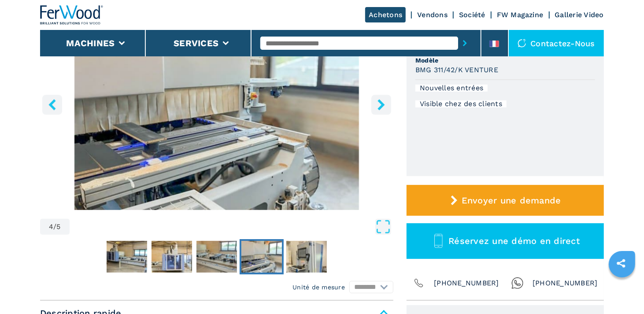  I want to click on img: 7a704a193f78176fcaf4640d3ed50c40, so click(217, 256).